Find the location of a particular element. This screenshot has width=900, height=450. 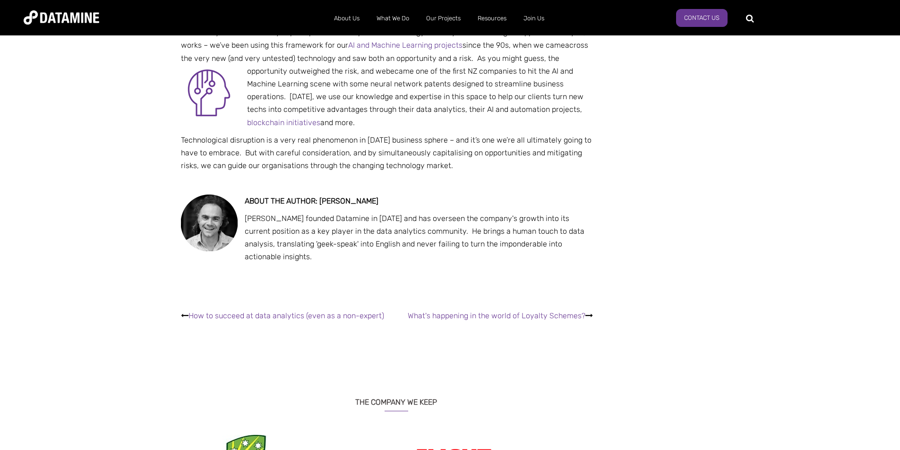

img: AI is located at coordinates (209, 93).